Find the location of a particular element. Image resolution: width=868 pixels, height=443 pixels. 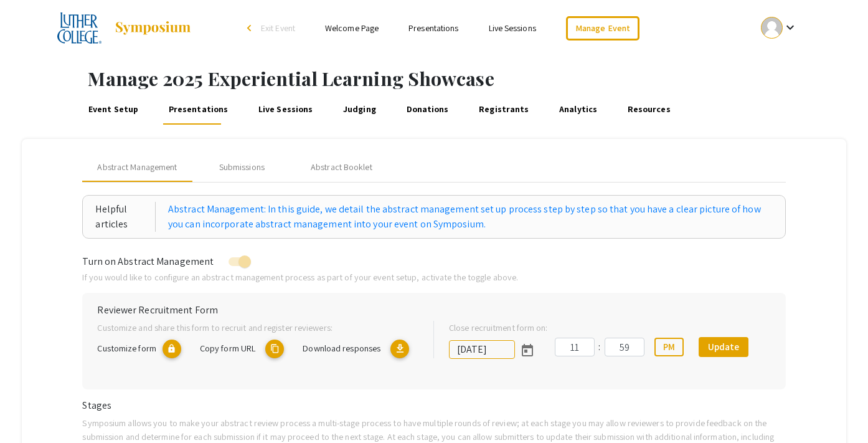

h6: Stages is located at coordinates (433, 405).